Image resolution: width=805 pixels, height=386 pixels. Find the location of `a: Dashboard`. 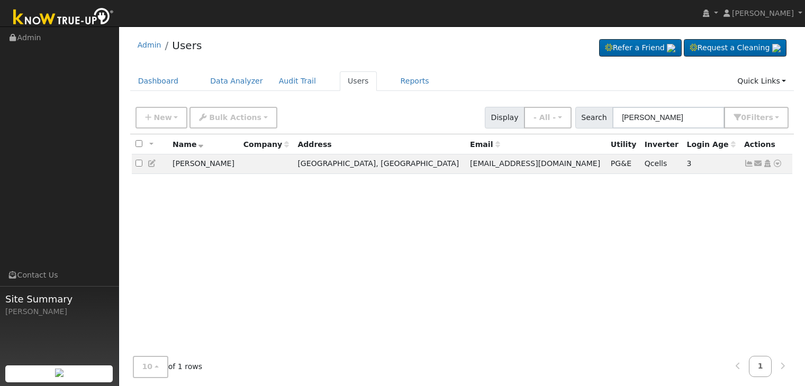

a: Dashboard is located at coordinates (158, 81).